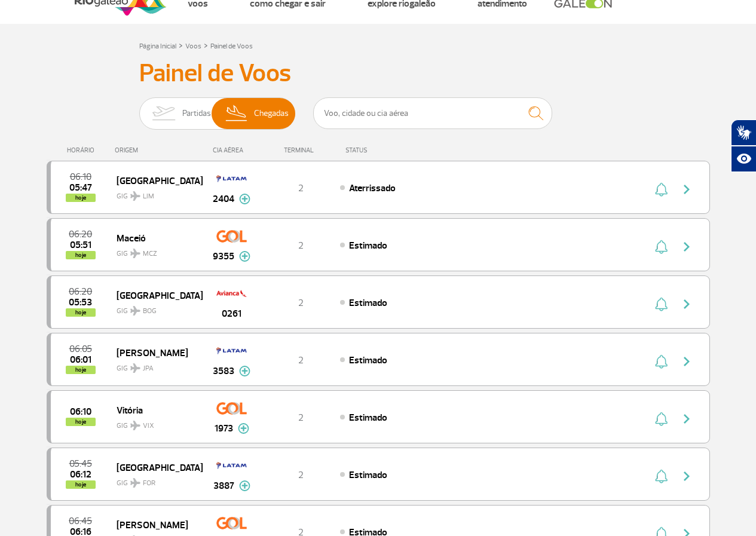 The height and width of the screenshot is (536, 756). Describe the element at coordinates (163, 114) in the screenshot. I see `img: slider-embarque` at that location.